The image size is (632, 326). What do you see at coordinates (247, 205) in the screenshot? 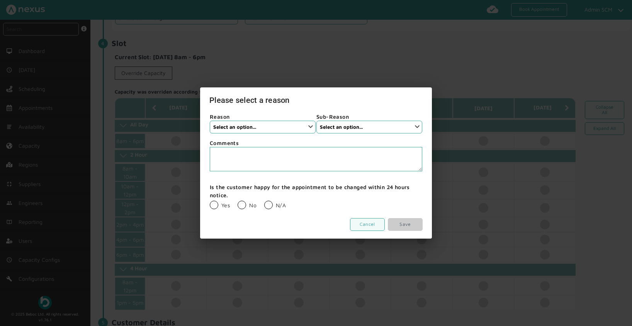
I see `label: No` at bounding box center [247, 205].